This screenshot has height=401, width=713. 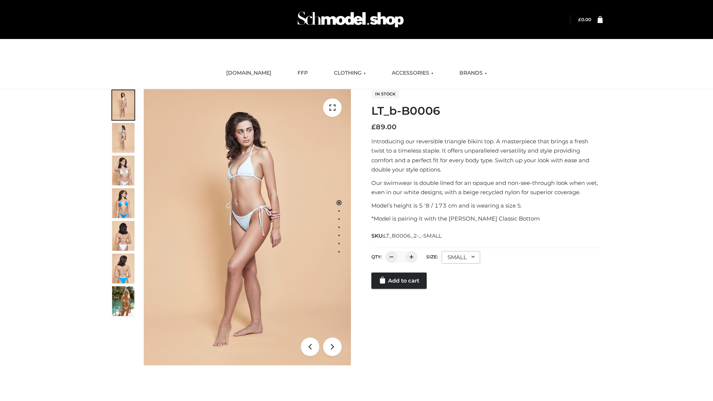 What do you see at coordinates (473, 73) in the screenshot?
I see `a: BRANDS` at bounding box center [473, 73].